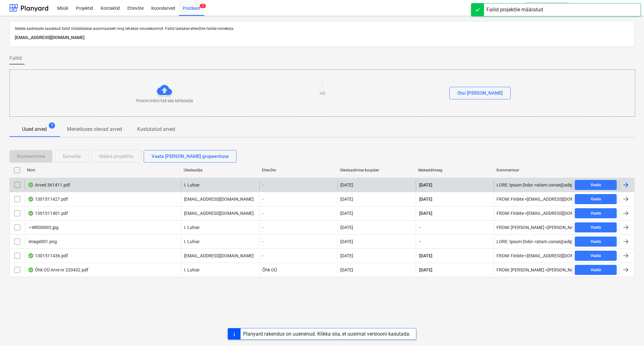  I want to click on div: Üleslaadimise kuupäev, so click(376, 170).